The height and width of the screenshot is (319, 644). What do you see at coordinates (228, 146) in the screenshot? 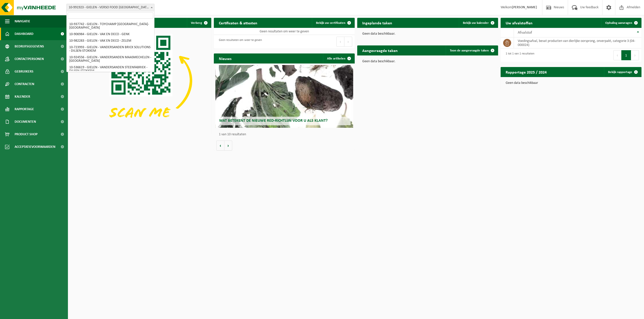
I see `button: Volgende` at bounding box center [228, 146].